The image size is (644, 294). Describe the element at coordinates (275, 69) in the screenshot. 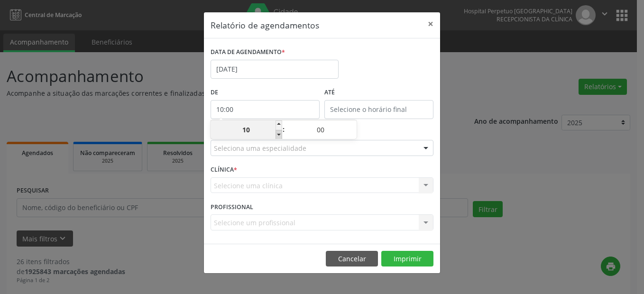

I see `input: Selecione uma data ou intervalo` at that location.